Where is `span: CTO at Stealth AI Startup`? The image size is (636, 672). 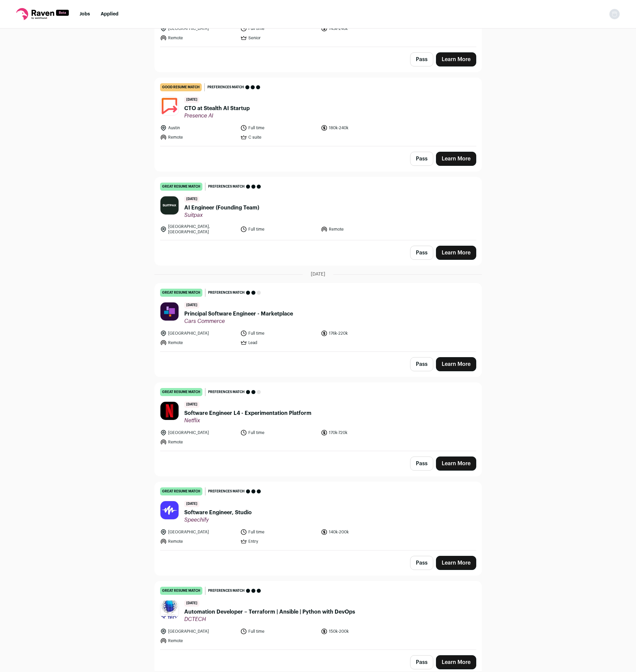 span: CTO at Stealth AI Startup is located at coordinates (216, 109).